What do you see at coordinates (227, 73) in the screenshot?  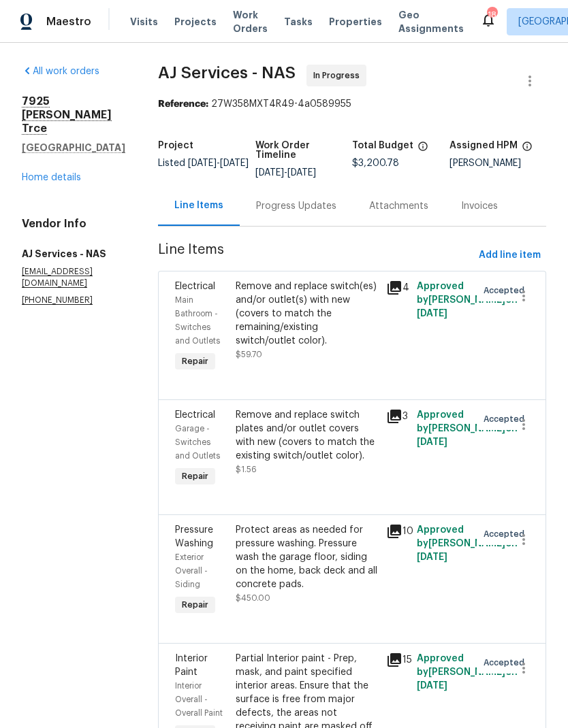 I see `span: AJ Services - NAS` at bounding box center [227, 73].